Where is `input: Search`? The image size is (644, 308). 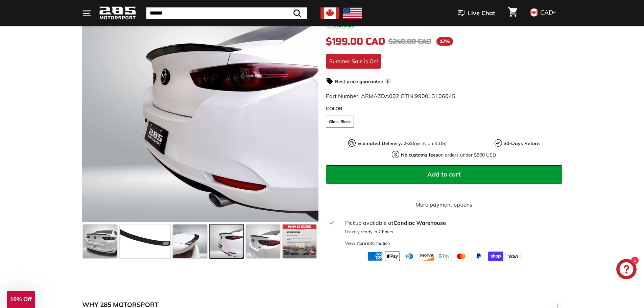
input: Search is located at coordinates (227, 13).